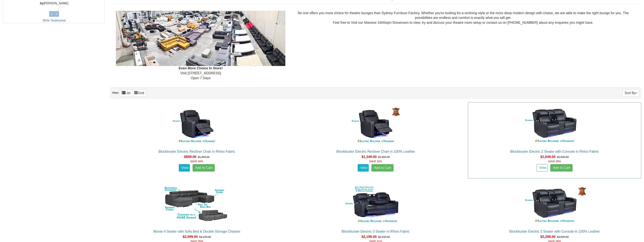 This screenshot has height=242, width=644. What do you see at coordinates (631, 93) in the screenshot?
I see `button: Sort By` at bounding box center [631, 93].